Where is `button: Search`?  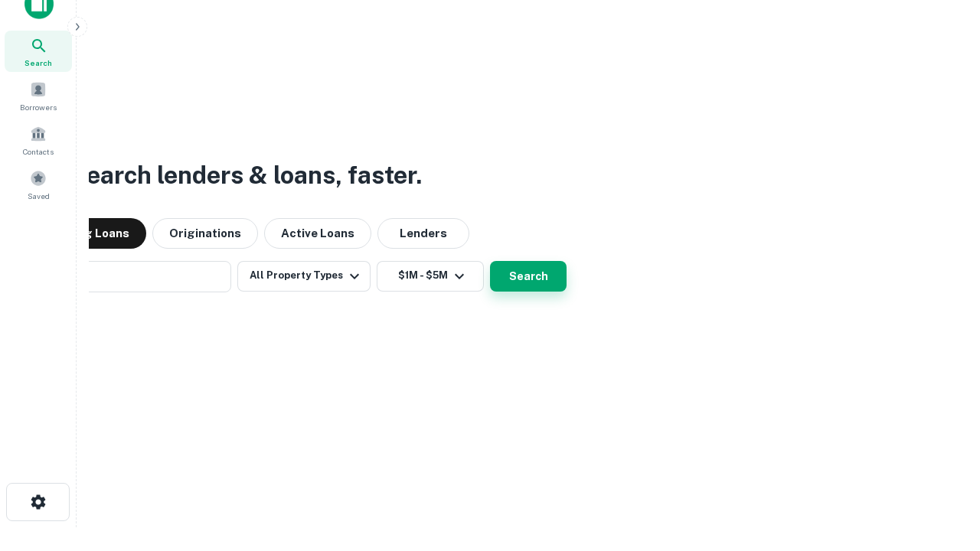
button: Search is located at coordinates (528, 276).